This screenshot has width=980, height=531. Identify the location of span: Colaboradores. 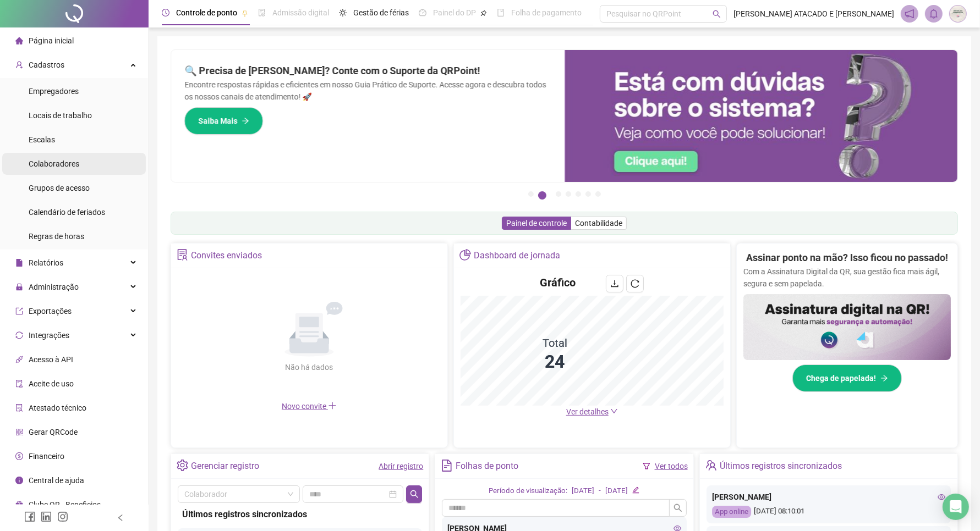
(54, 164).